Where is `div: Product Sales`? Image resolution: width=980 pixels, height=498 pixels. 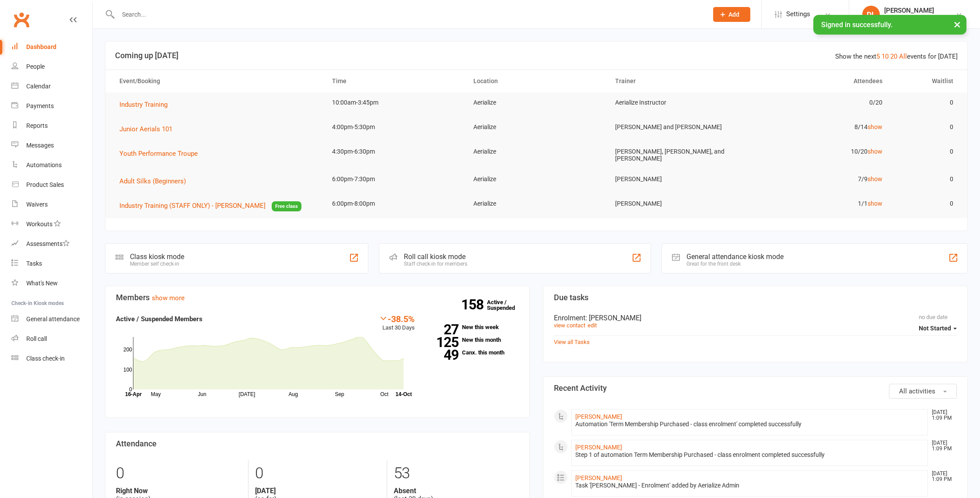
div: Product Sales is located at coordinates (45, 184).